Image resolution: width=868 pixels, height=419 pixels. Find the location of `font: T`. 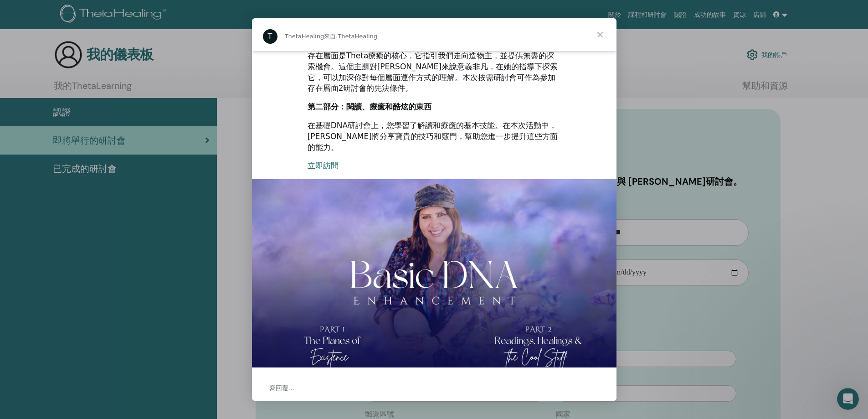

font: T is located at coordinates (270, 36).